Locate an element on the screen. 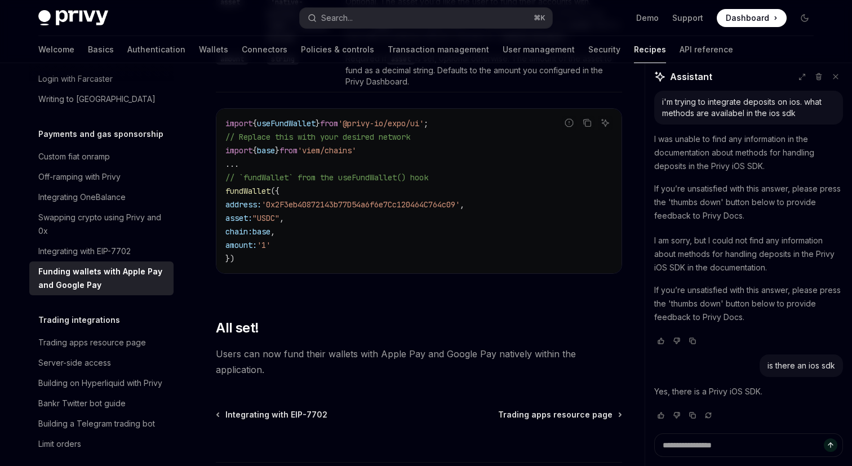  p: I am sorry, but I could not find any information about methods for handling deposits in the Privy... is located at coordinates (749, 254).